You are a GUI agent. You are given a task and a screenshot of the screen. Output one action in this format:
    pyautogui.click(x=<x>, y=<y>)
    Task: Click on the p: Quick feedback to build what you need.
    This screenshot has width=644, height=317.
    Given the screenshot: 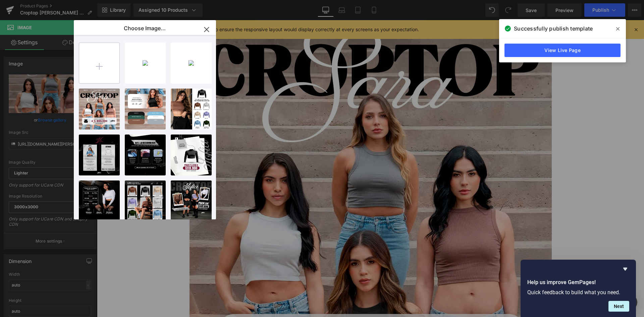 What is the action you would take?
    pyautogui.click(x=578, y=292)
    